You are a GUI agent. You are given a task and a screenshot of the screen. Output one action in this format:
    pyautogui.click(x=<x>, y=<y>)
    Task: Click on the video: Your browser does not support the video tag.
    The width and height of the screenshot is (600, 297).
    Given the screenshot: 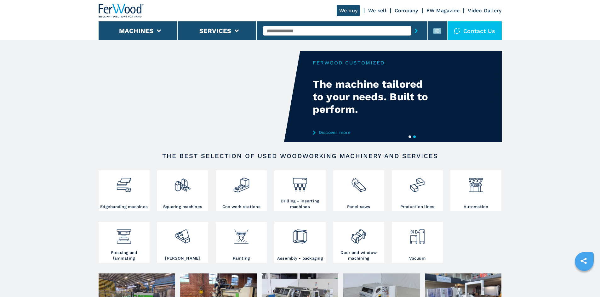 What is the action you would take?
    pyautogui.click(x=199, y=97)
    